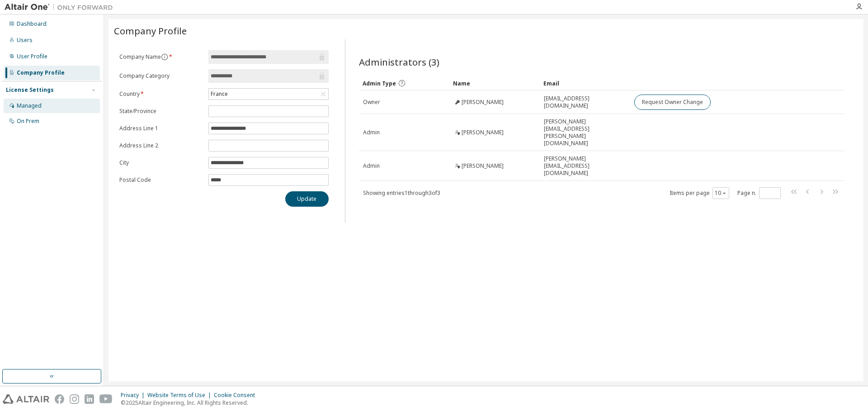 This screenshot has height=412, width=868. What do you see at coordinates (26, 399) in the screenshot?
I see `img: altair_logo.svg` at bounding box center [26, 399].